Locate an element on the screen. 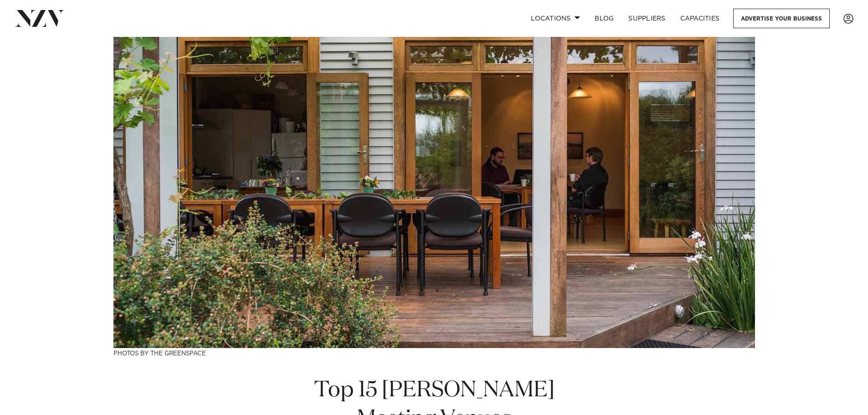  h3: Photos by The Greenspace is located at coordinates (434, 353).